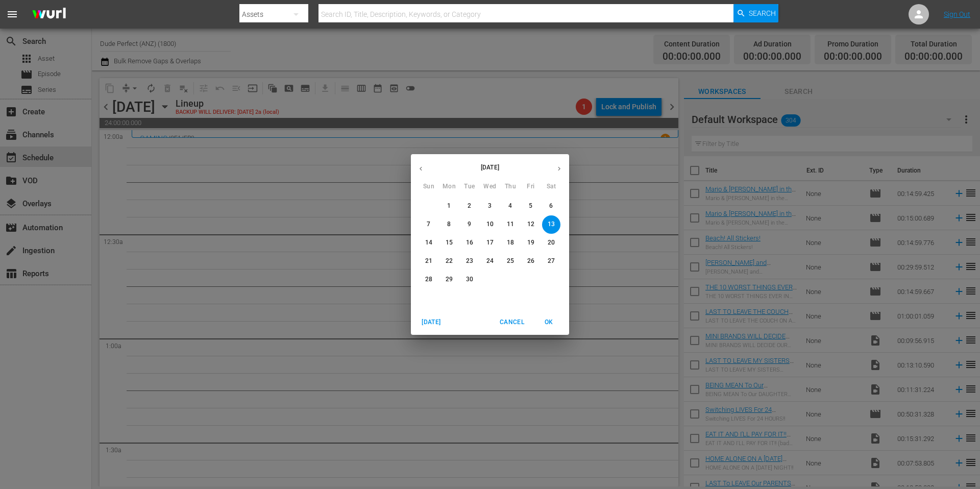  I want to click on p: 19, so click(531, 243).